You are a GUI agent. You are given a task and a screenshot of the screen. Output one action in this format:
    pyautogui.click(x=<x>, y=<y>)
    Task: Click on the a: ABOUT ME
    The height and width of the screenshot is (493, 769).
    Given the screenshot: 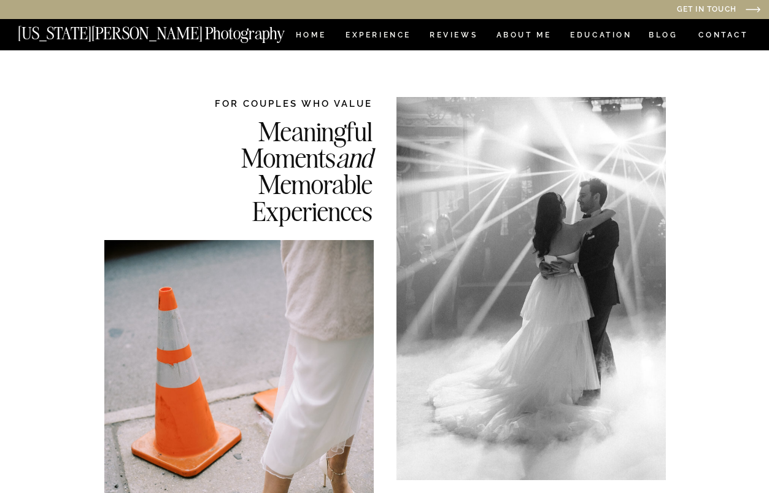 What is the action you would take?
    pyautogui.click(x=523, y=36)
    